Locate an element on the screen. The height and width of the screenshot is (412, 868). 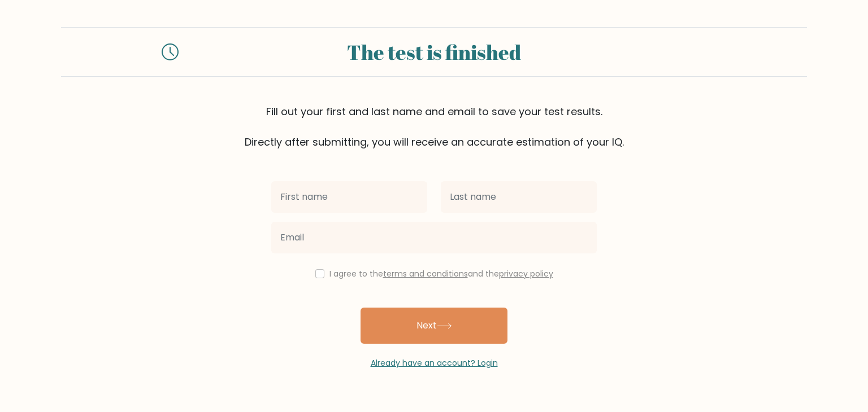
div: Fill out your first and last name and email to save your test results. Directly after submitting,... is located at coordinates (434, 127).